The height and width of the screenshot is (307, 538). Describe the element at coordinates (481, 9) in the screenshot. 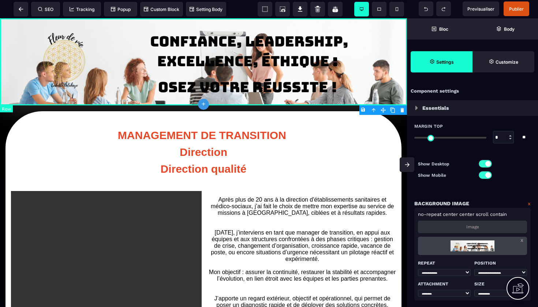

I see `span: Previsualiser` at that location.